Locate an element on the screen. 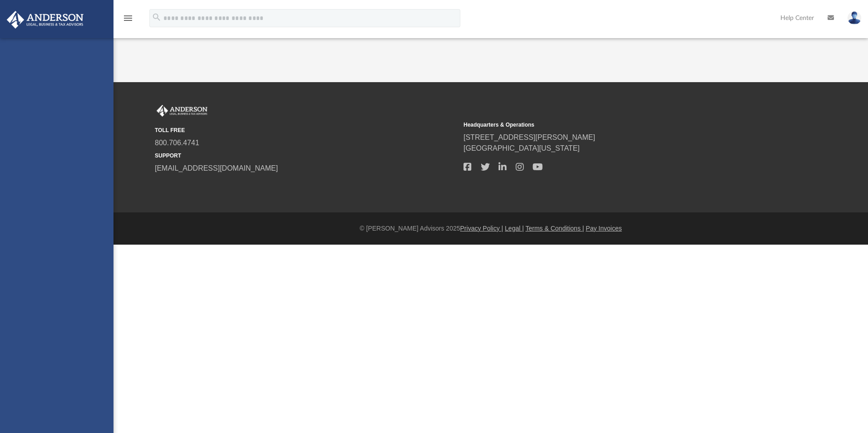  a: 800.706.4741 is located at coordinates (177, 142).